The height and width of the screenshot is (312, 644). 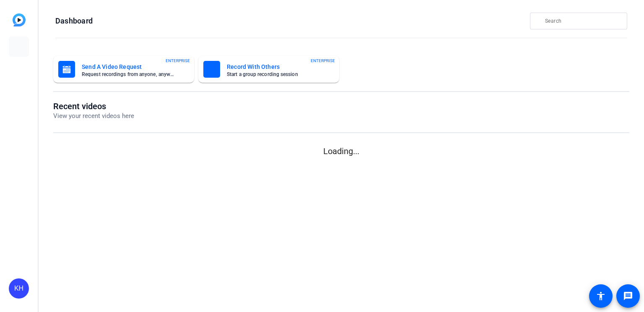 I want to click on p: View your recent videos here, so click(x=94, y=116).